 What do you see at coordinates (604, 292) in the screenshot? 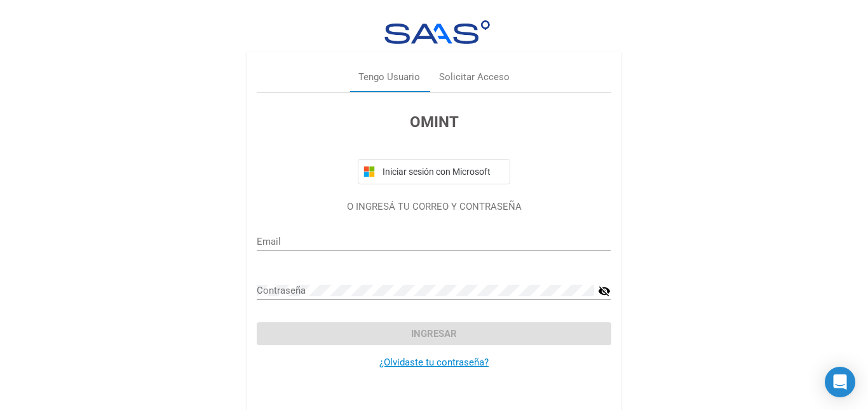
I see `mat-icon: visibility_off` at bounding box center [604, 292].